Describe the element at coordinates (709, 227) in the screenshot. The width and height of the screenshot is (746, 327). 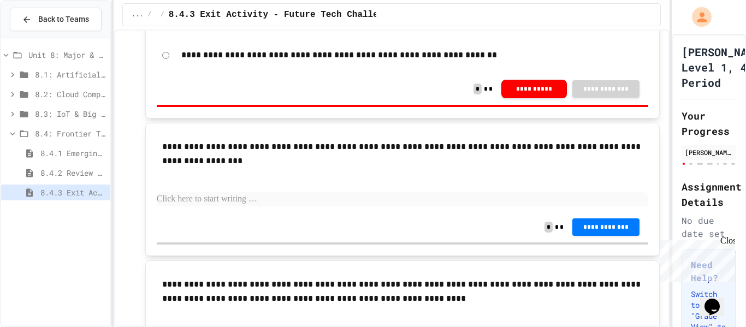
I see `div: No due date set` at that location.